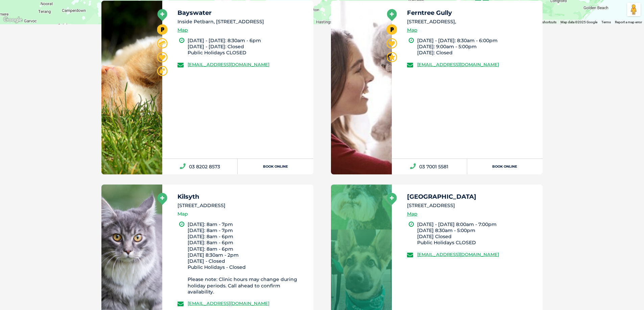  Describe the element at coordinates (634, 10) in the screenshot. I see `button: Drag Pegman onto the map to open Street View` at that location.